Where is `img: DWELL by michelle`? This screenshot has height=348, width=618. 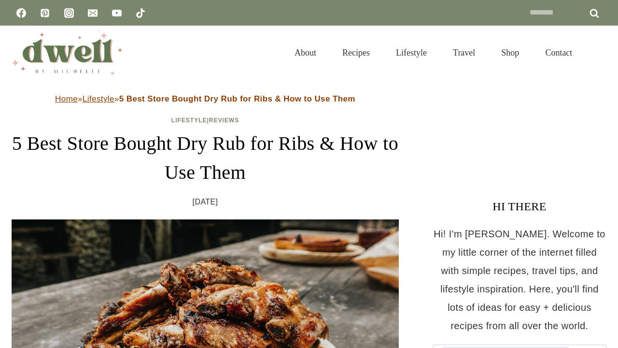 img: DWELL by michelle is located at coordinates (67, 53).